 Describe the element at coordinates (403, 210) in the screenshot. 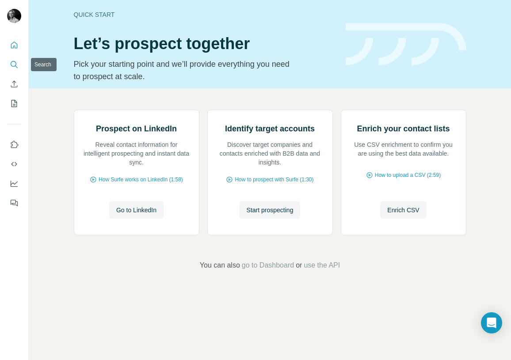

I see `span: Enrich CSV` at that location.